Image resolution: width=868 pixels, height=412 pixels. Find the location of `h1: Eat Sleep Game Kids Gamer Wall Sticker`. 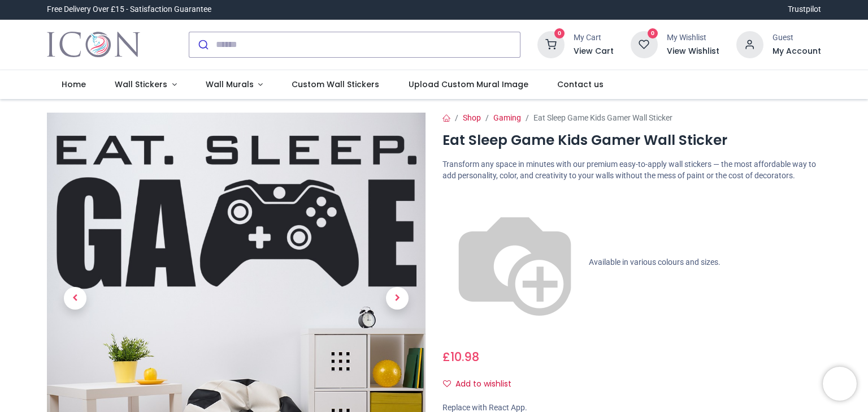

h1: Eat Sleep Game Kids Gamer Wall Sticker is located at coordinates (632, 140).